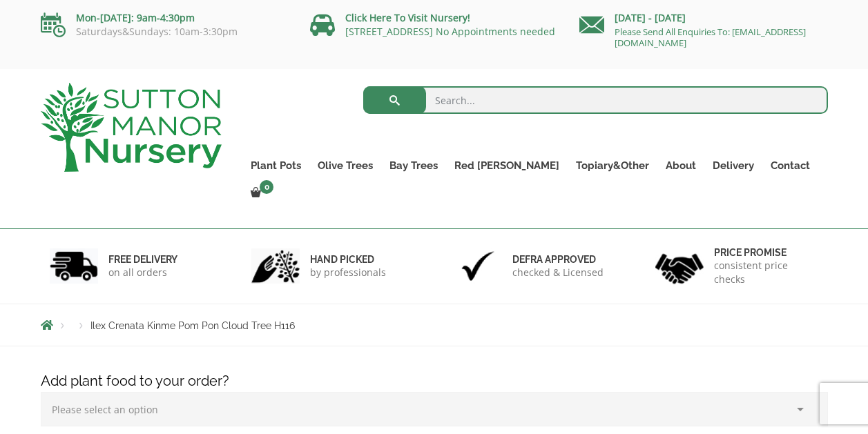 The width and height of the screenshot is (868, 434). What do you see at coordinates (165, 32) in the screenshot?
I see `p: Saturdays&Sundays: 10am-3:30pm` at bounding box center [165, 32].